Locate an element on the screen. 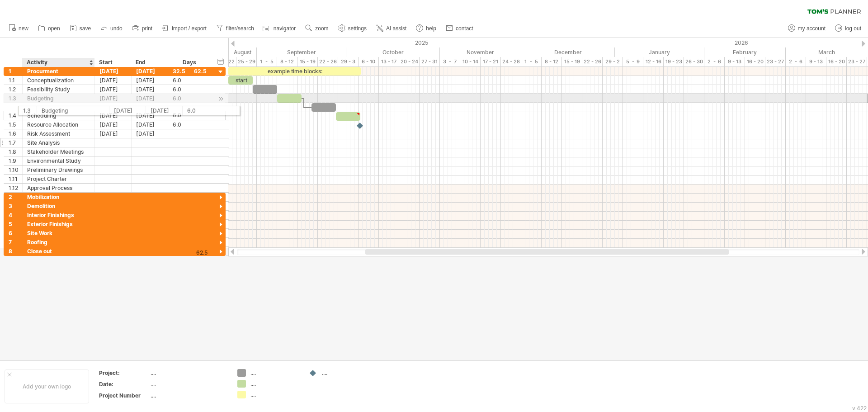 This screenshot has width=868, height=412. span: navigator is located at coordinates (284, 29).